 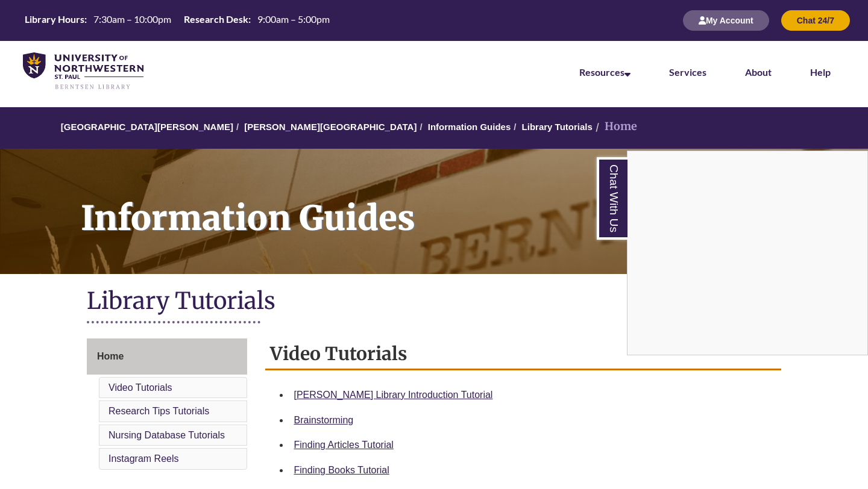 What do you see at coordinates (688, 72) in the screenshot?
I see `a: Services` at bounding box center [688, 72].